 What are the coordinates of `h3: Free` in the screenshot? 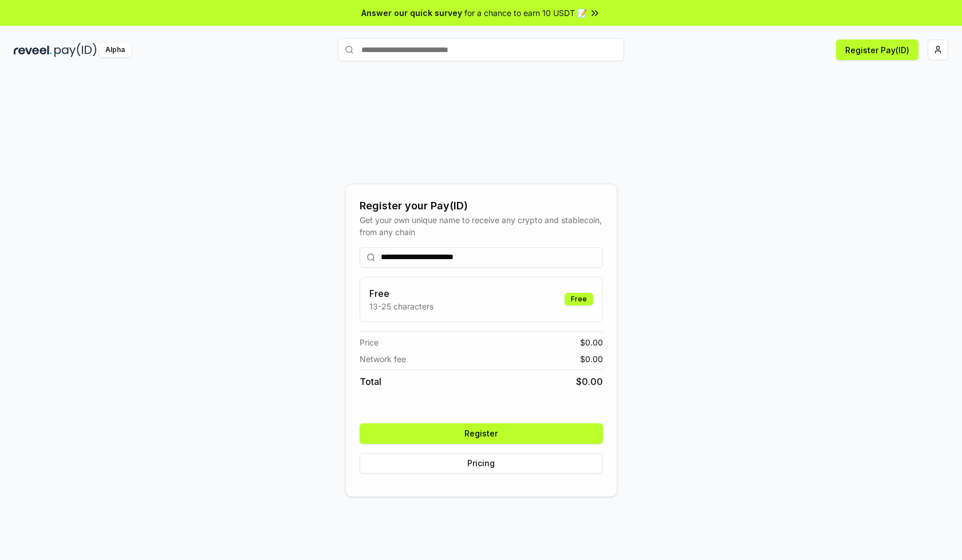 It's located at (402, 294).